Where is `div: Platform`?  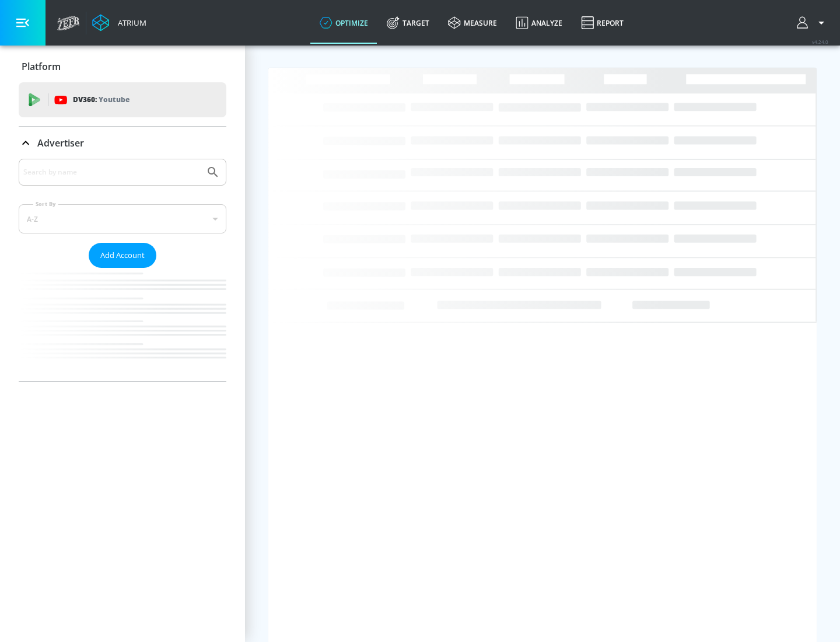 div: Platform is located at coordinates (122, 67).